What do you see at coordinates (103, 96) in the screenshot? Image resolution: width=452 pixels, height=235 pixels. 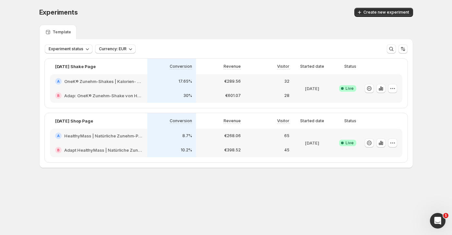 I see `h2: Adap: OneK® Zunehm-Shake von HealthyMass | 100% natürlich` at bounding box center [103, 96].